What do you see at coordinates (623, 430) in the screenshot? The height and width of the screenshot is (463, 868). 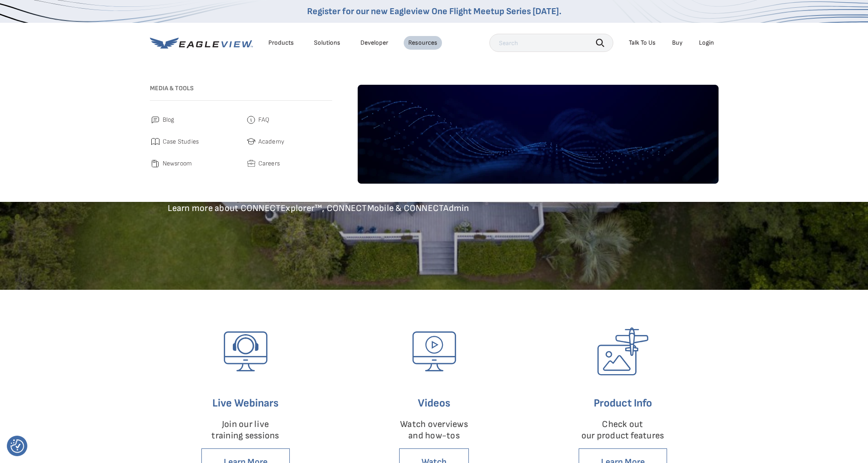 I see `p: Check out our product features` at bounding box center [623, 430].